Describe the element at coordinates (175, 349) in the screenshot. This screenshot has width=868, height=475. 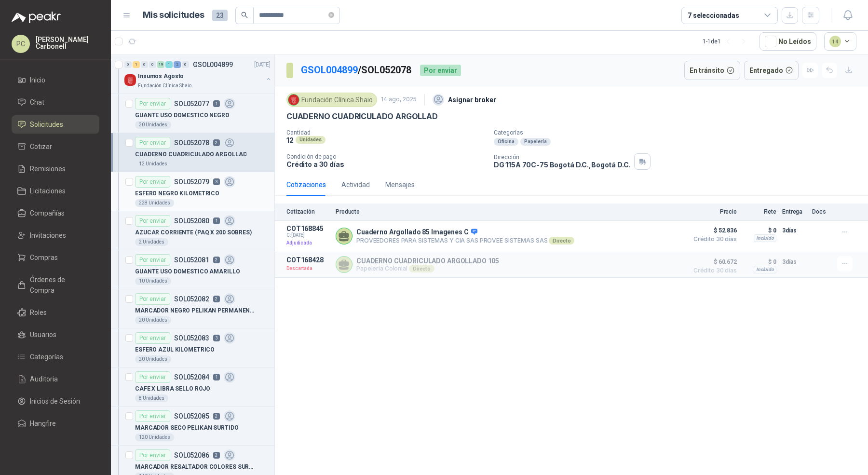
I see `p: ESFERO AZUL KILOMETRICO` at that location.